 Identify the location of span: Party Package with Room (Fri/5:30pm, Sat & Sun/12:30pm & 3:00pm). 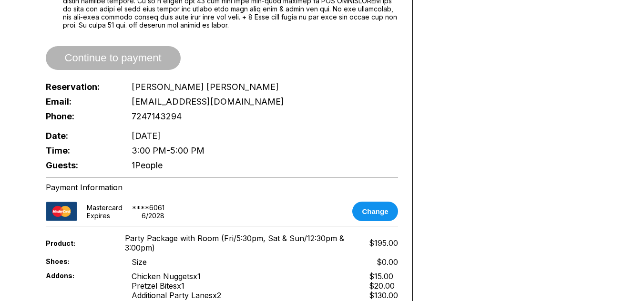
(239, 243).